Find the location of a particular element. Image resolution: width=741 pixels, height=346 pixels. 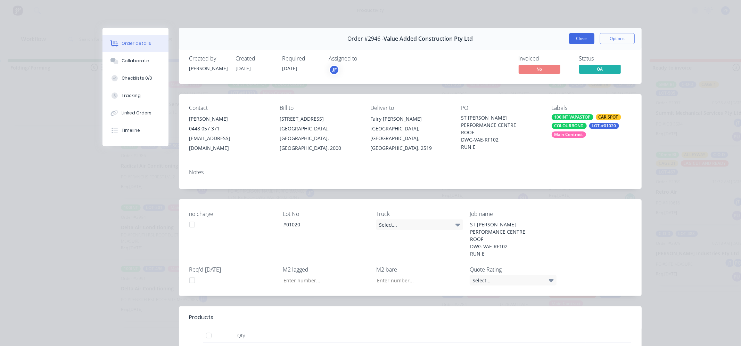

button: Options is located at coordinates (617, 39).